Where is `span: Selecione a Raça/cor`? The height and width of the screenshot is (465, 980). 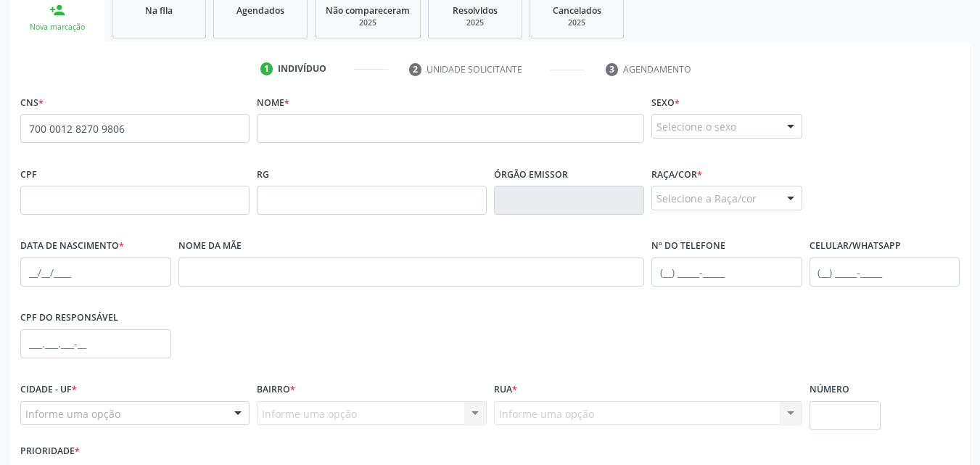 span: Selecione a Raça/cor is located at coordinates (707, 198).